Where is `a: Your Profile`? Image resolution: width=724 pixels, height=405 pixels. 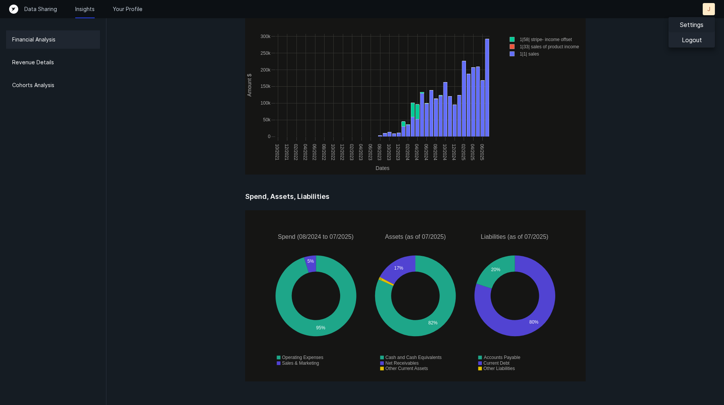 a: Your Profile is located at coordinates (128, 9).